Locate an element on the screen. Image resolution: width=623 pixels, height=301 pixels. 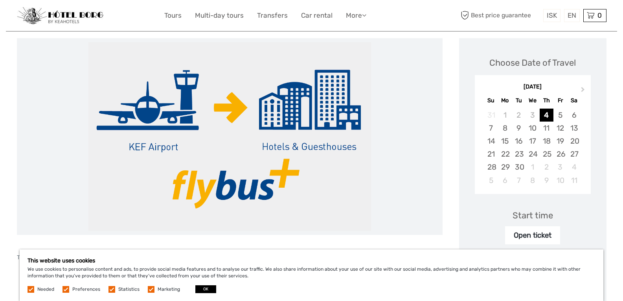
div: Choose Saturday, September 27th, 2025 is located at coordinates (574, 154).